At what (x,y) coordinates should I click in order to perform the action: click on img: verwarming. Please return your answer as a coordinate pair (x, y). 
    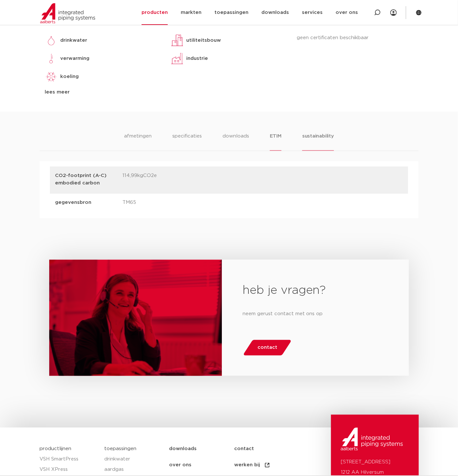
    Looking at the image, I should click on (51, 58).